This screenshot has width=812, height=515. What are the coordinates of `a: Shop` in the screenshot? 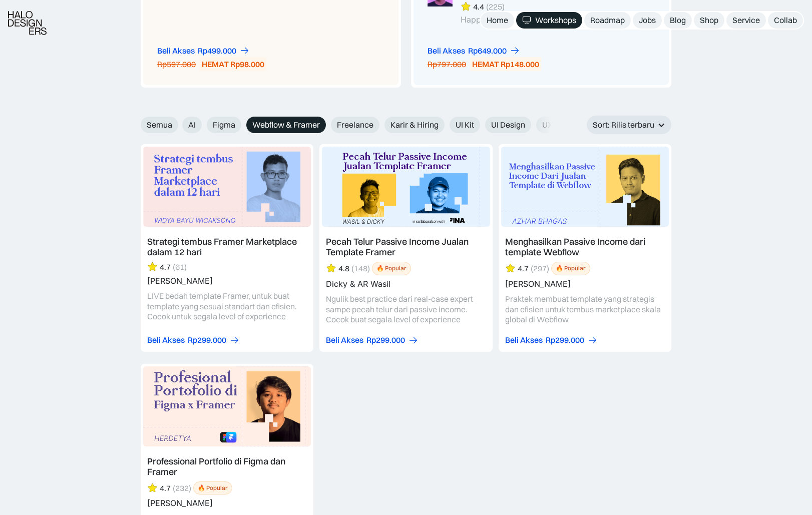 It's located at (709, 20).